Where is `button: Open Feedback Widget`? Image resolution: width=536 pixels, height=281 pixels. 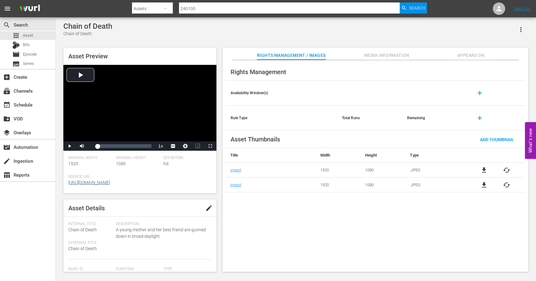 button: Open Feedback Widget is located at coordinates (530, 141).